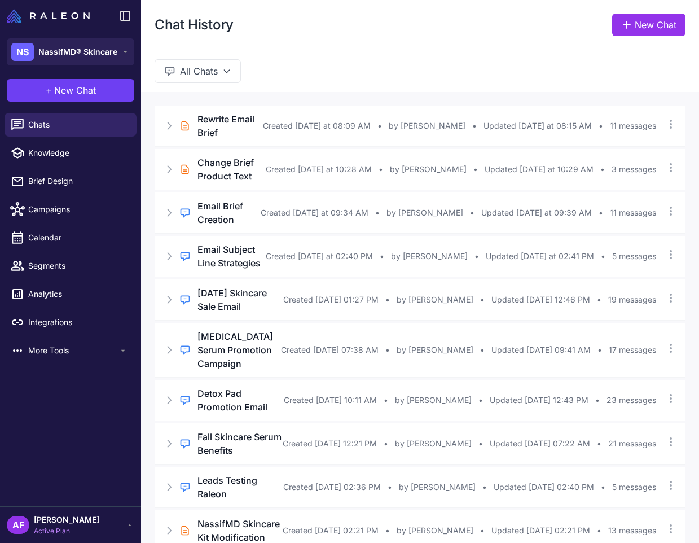 Image resolution: width=699 pixels, height=543 pixels. What do you see at coordinates (240, 400) in the screenshot?
I see `h3: Detox Pad Promotion Email` at bounding box center [240, 400].